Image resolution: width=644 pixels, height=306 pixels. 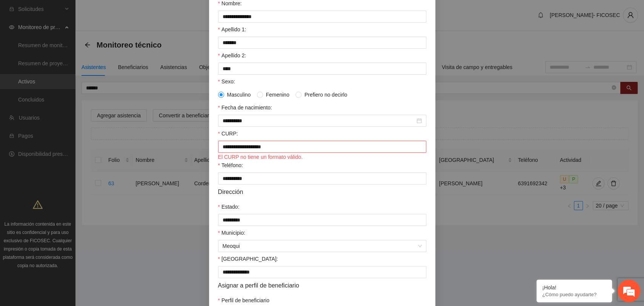 What do you see at coordinates (326, 95) in the screenshot?
I see `span: Prefiero no decirlo` at bounding box center [326, 95].